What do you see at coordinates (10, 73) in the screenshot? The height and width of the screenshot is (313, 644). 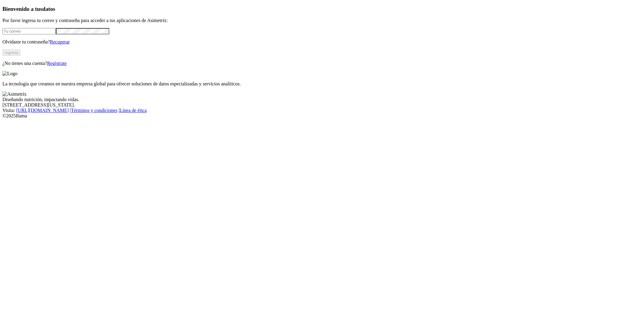 I see `img: Logo` at bounding box center [10, 73].